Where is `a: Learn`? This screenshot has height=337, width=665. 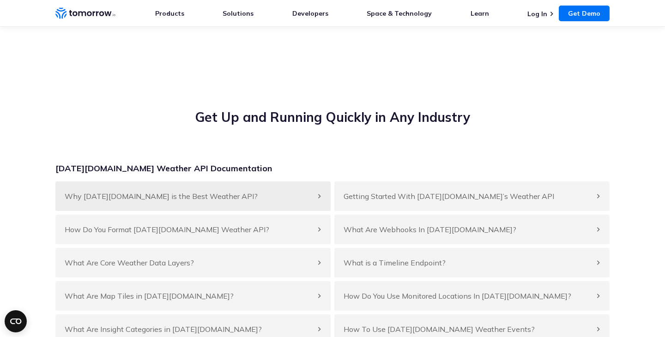
a: Learn is located at coordinates (480, 13).